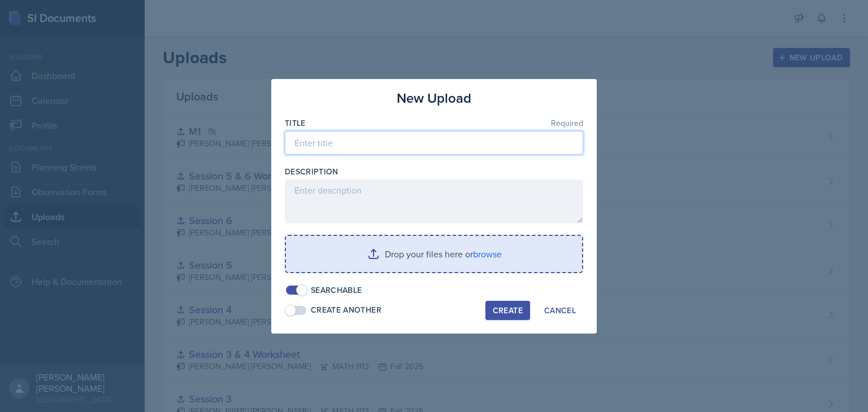  I want to click on label: Title, so click(295, 123).